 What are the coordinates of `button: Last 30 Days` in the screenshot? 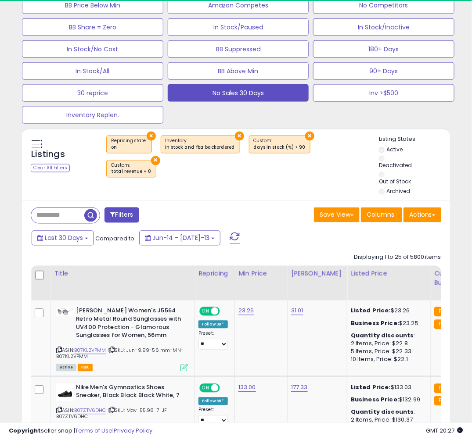 It's located at (63, 238).